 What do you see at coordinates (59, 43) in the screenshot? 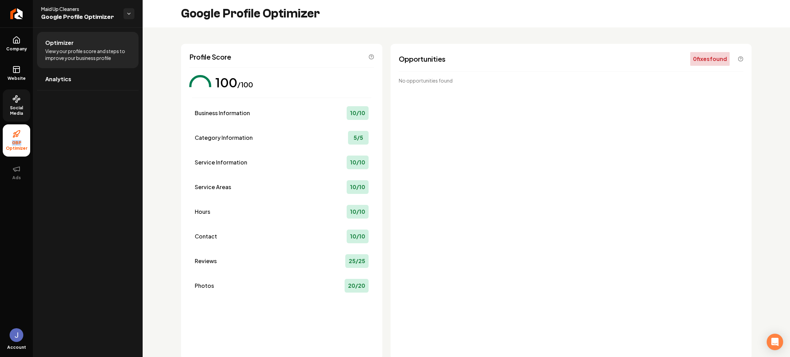
I see `span: Optimizer` at bounding box center [59, 43].